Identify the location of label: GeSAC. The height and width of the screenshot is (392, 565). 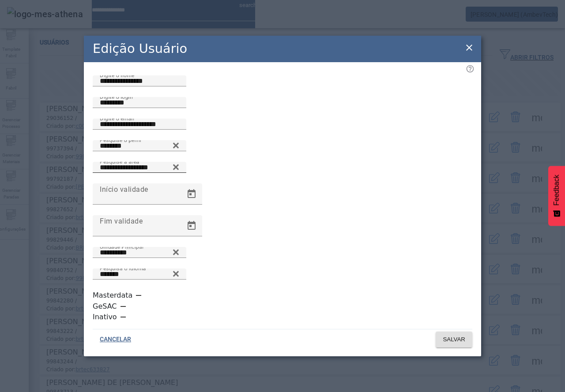
(106, 306).